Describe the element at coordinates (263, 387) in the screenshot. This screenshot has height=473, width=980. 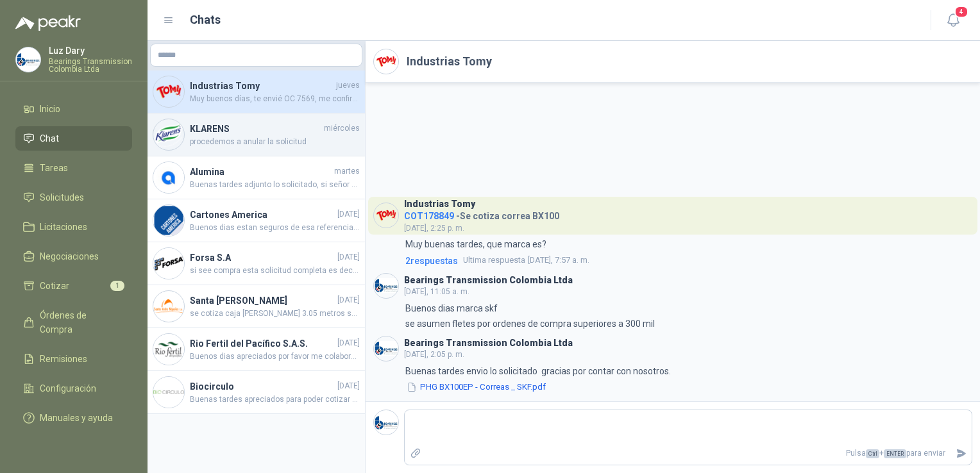
I see `h4: Biocirculo` at that location.